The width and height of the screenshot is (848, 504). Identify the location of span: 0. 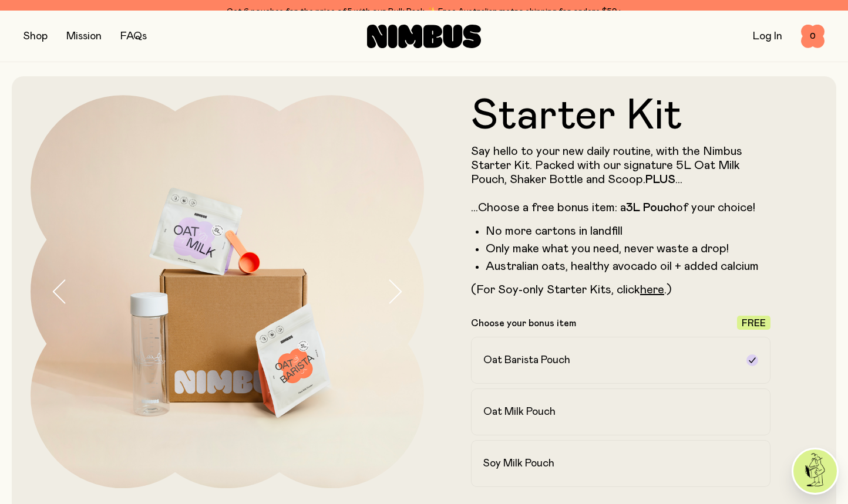
(813, 37).